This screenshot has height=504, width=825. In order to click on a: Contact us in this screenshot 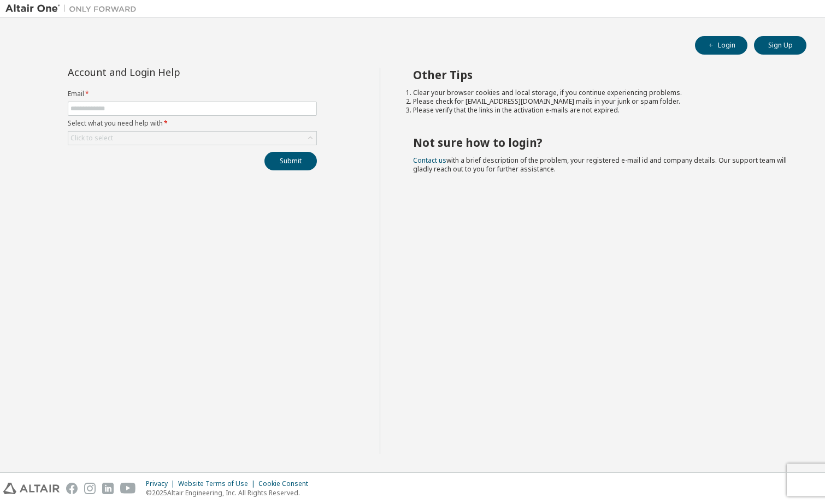, I will do `click(430, 160)`.